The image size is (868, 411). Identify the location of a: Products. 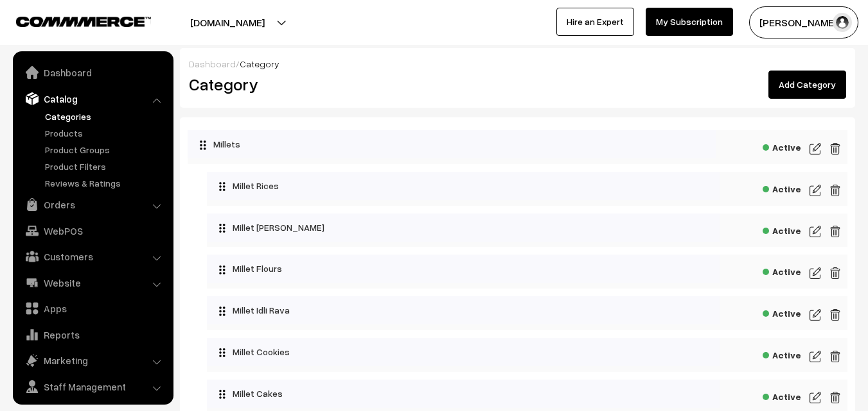
(105, 133).